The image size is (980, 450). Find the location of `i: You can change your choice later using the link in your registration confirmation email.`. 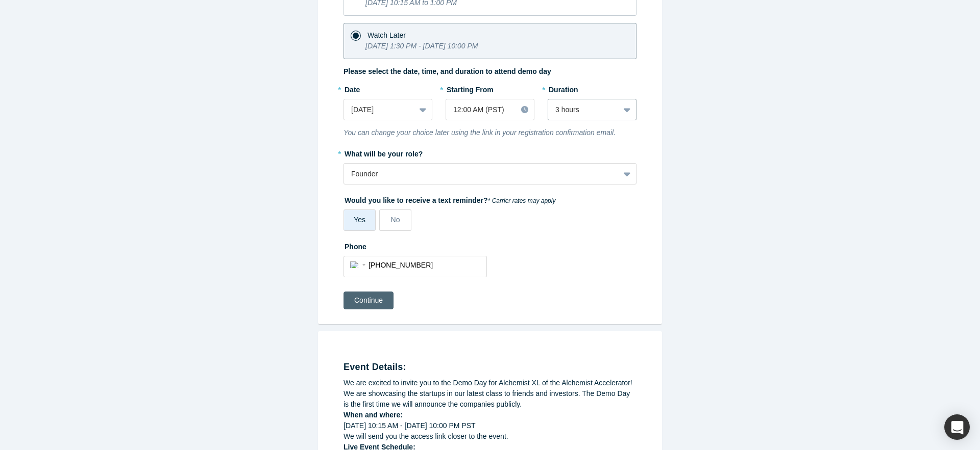

i: You can change your choice later using the link in your registration confirmation email. is located at coordinates (479, 133).